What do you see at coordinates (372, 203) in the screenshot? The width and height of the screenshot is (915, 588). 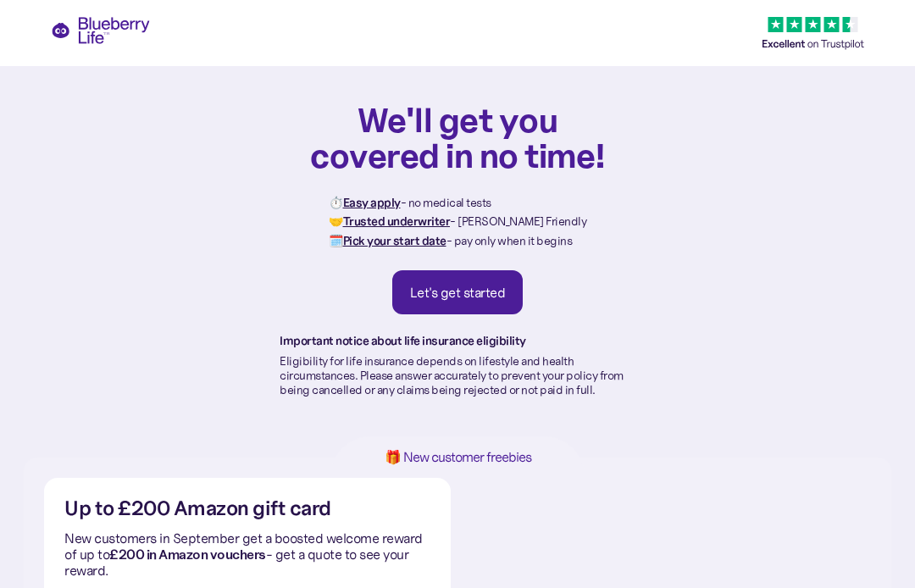 I see `strong: Easy apply` at bounding box center [372, 203].